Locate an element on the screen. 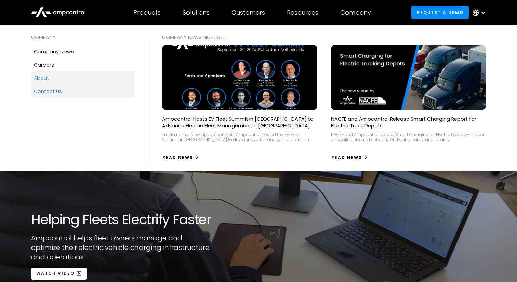 This screenshot has height=282, width=517. div: COMPANY is located at coordinates (83, 37).